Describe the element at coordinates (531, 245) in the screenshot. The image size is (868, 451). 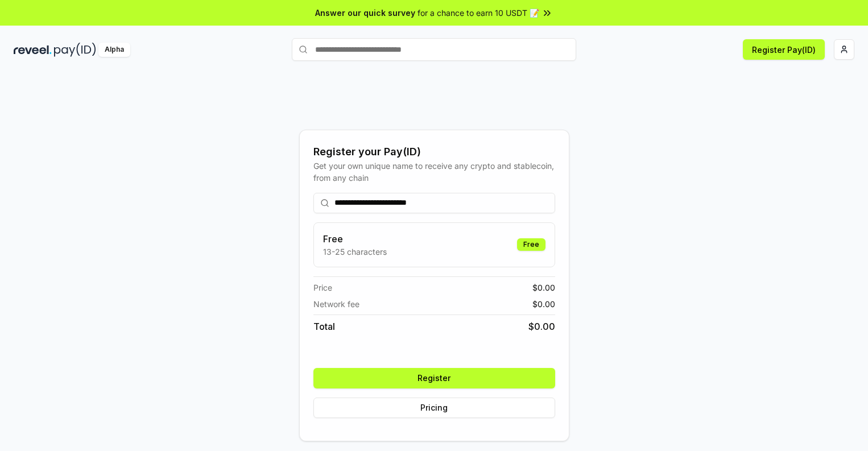
I see `div: Free` at that location.